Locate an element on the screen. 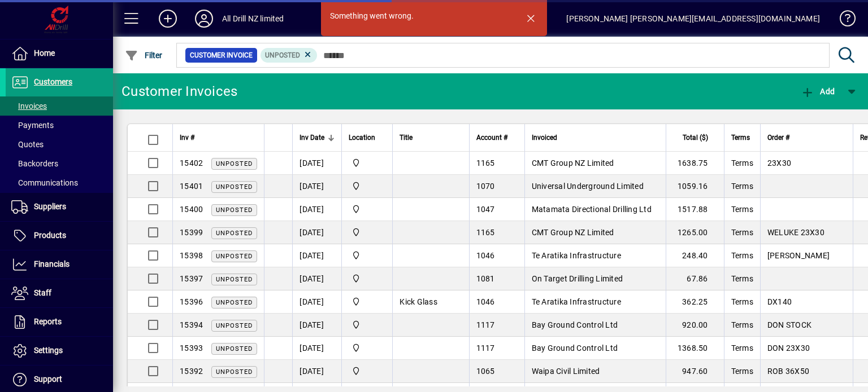 The image size is (868, 392). span: 15394 is located at coordinates (191, 325).